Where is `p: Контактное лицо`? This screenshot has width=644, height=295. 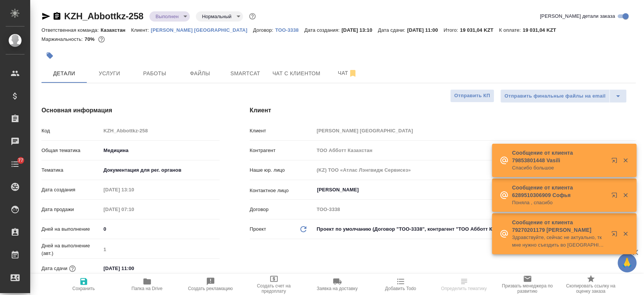 p: Контактное лицо is located at coordinates (282, 190).